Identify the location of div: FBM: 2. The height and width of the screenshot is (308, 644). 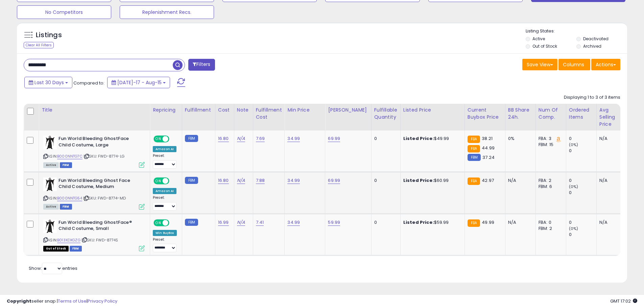
(550, 229).